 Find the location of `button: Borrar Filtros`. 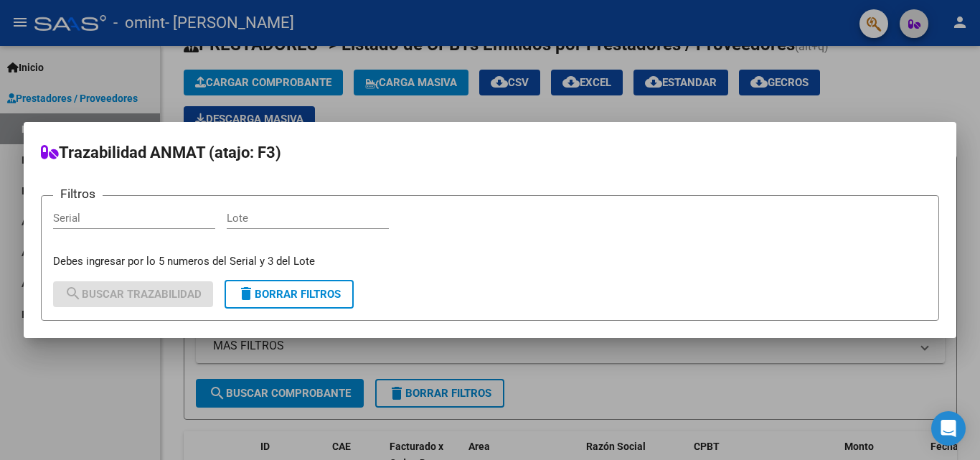

button: Borrar Filtros is located at coordinates (289, 294).